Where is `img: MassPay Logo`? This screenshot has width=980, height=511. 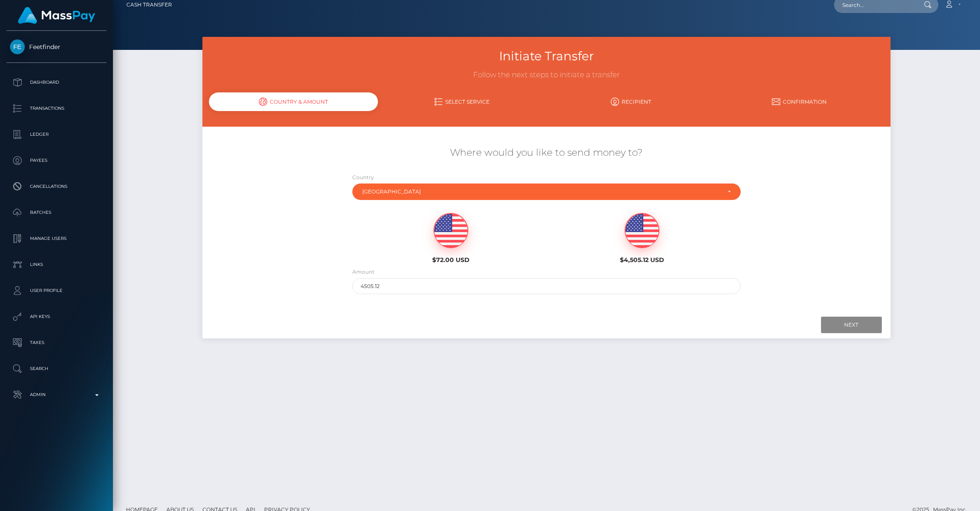
img: MassPay Logo is located at coordinates (57, 15).